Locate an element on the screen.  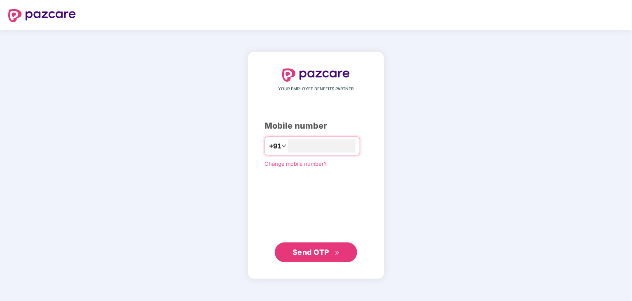
button: Send OTPdouble-right is located at coordinates (316, 252).